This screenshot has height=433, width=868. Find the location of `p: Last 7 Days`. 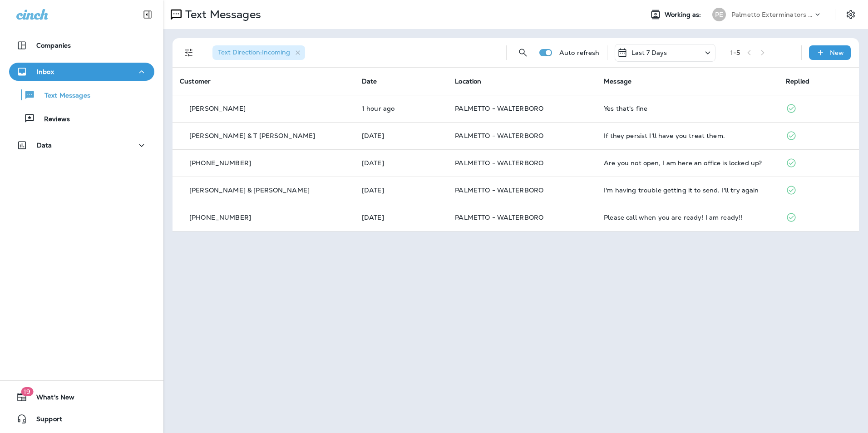

p: Last 7 Days is located at coordinates (650, 53).